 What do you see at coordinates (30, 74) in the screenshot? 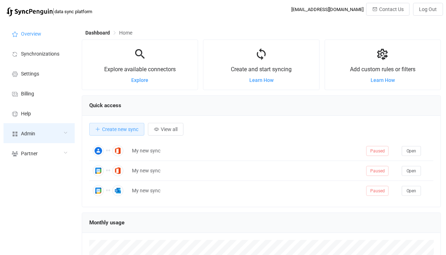
I see `span: Settings` at bounding box center [30, 74].